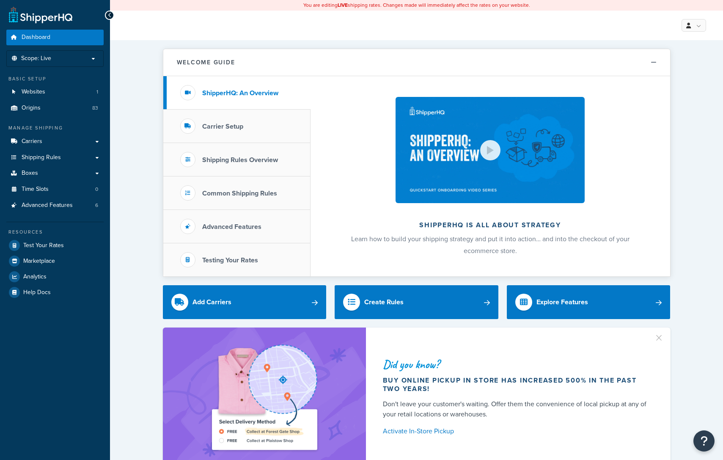 Image resolution: width=723 pixels, height=460 pixels. Describe the element at coordinates (55, 245) in the screenshot. I see `li: Test Your Rates` at that location.